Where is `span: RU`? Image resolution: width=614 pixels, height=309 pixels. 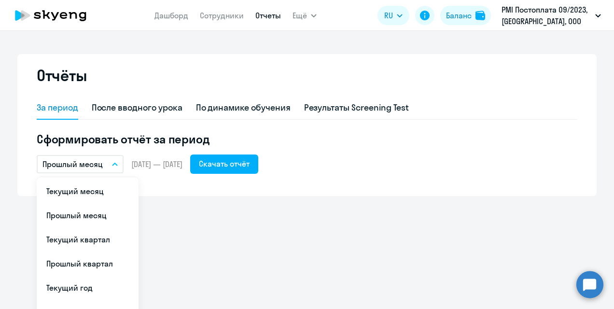
span: RU is located at coordinates (389, 15).